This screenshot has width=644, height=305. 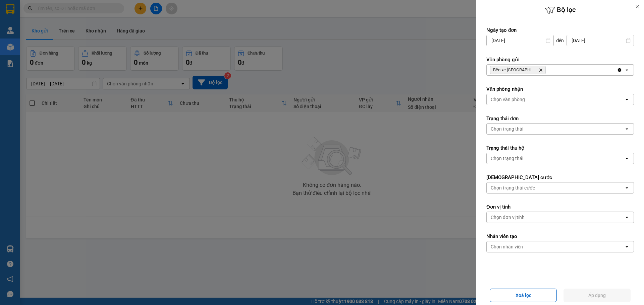 I want to click on button: Xoá lọc, so click(x=523, y=295).